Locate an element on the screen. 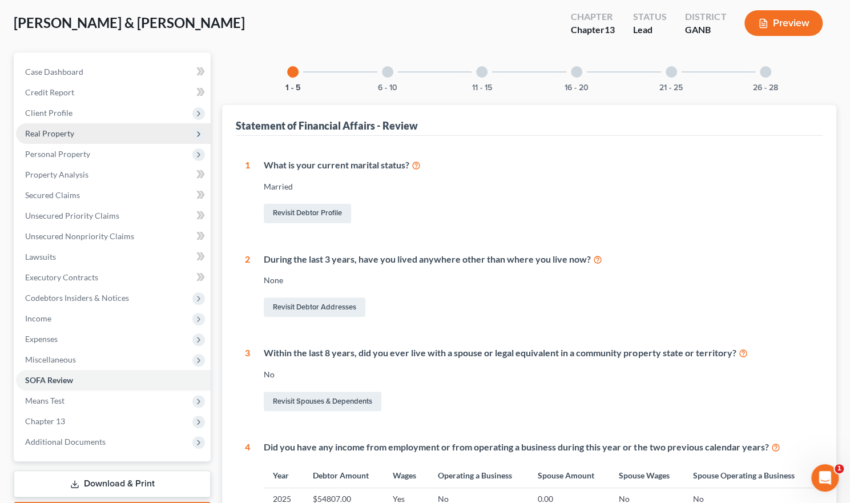 This screenshot has height=503, width=850. span: Codebtors Insiders & Notices is located at coordinates (77, 297).